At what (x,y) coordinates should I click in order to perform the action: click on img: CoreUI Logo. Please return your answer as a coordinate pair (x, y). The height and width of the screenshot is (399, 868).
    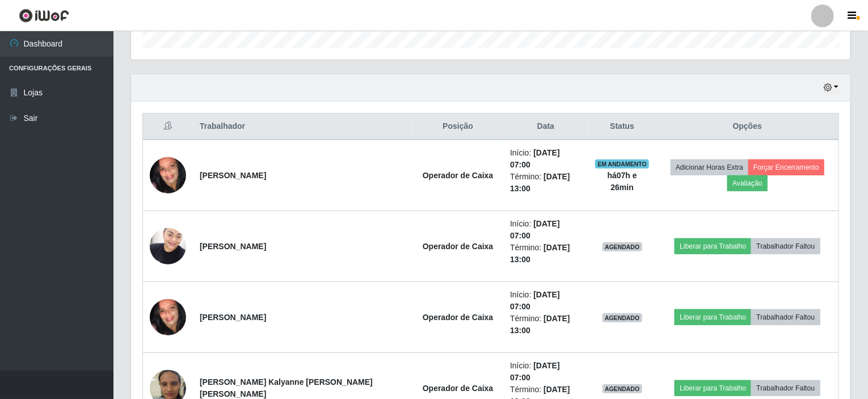
    Looking at the image, I should click on (44, 15).